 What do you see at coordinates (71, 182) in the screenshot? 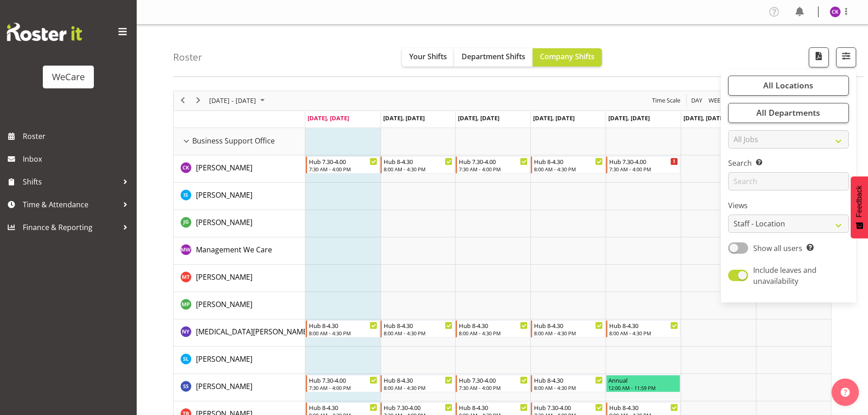
I see `span: Shifts` at bounding box center [71, 182].